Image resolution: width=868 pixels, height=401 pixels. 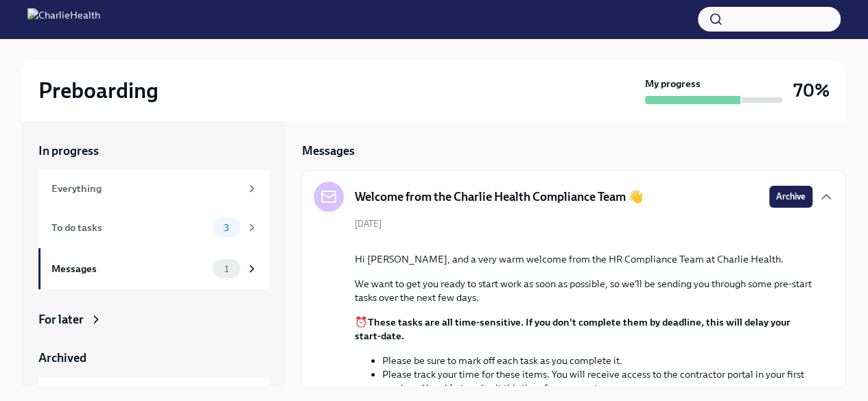 What do you see at coordinates (672, 84) in the screenshot?
I see `strong: My progress` at bounding box center [672, 84].